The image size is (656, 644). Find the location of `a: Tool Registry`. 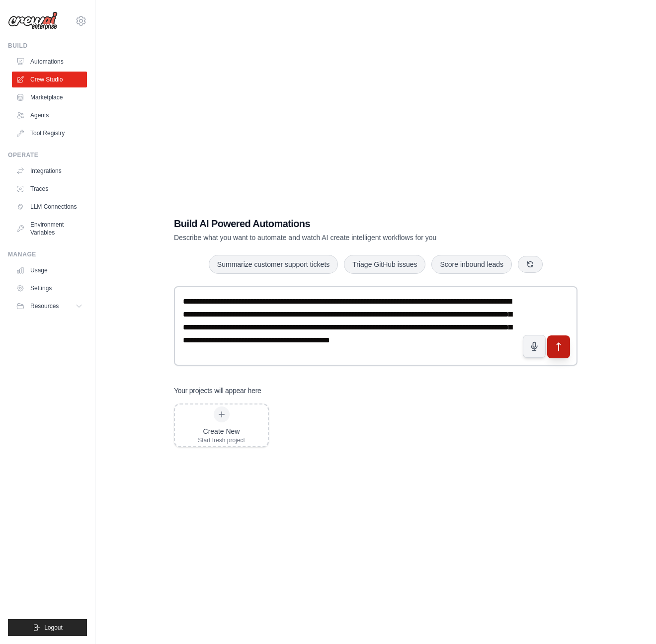

a: Tool Registry is located at coordinates (49, 133).